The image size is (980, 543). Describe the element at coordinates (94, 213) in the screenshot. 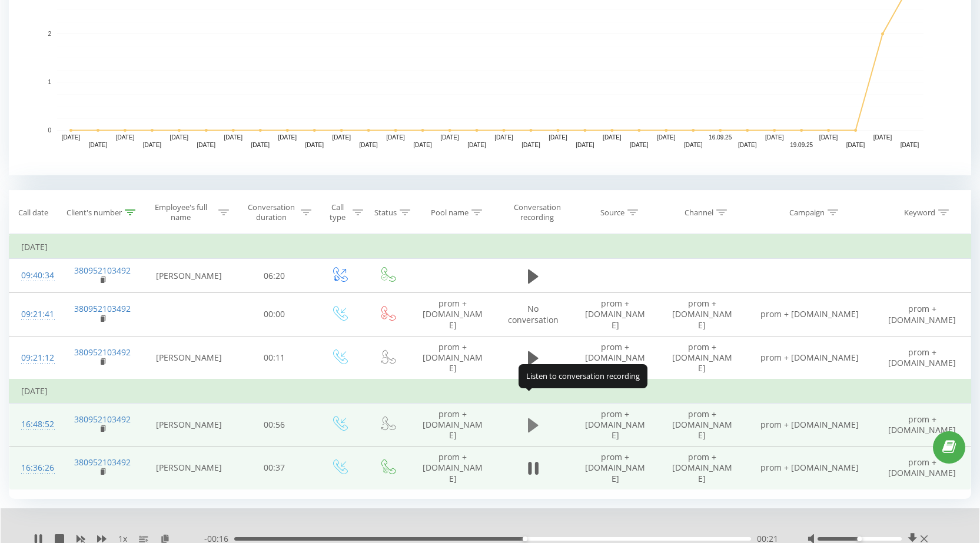

I see `div: Client's number` at that location.